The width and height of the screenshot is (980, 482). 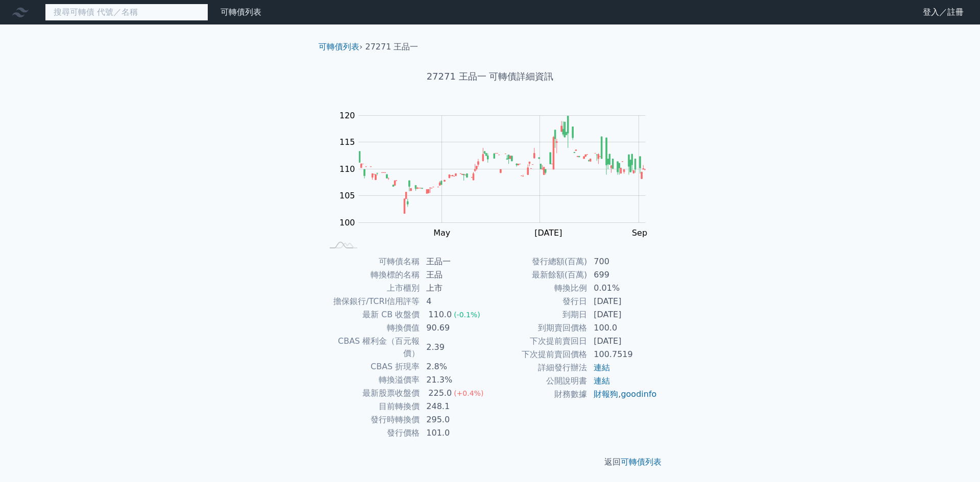 What do you see at coordinates (455, 275) in the screenshot?
I see `td: 王品` at bounding box center [455, 275].